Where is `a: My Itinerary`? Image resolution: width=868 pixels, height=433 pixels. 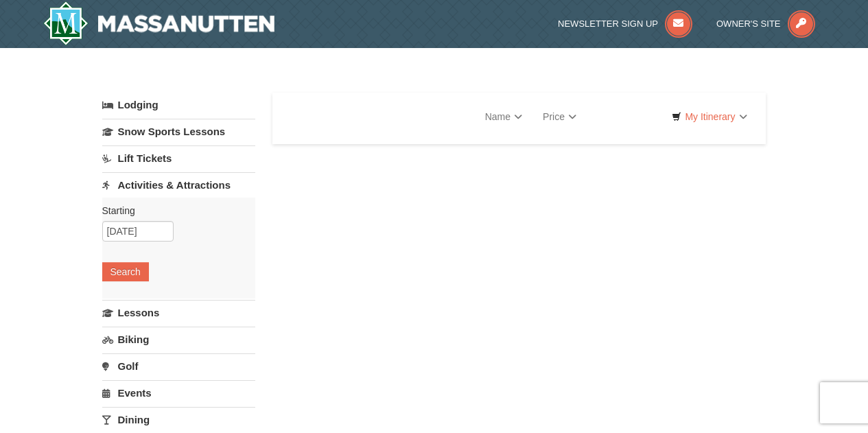 a: My Itinerary is located at coordinates (708, 116).